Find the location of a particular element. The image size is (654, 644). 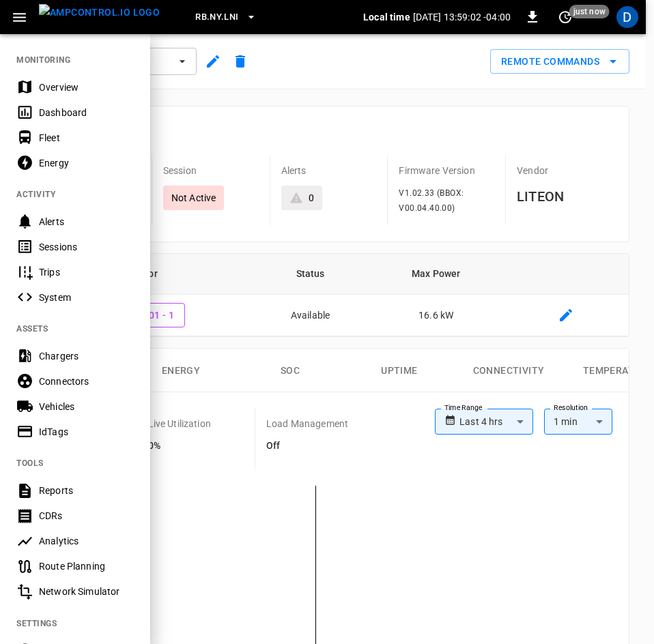

div: Sessions is located at coordinates (86, 247).